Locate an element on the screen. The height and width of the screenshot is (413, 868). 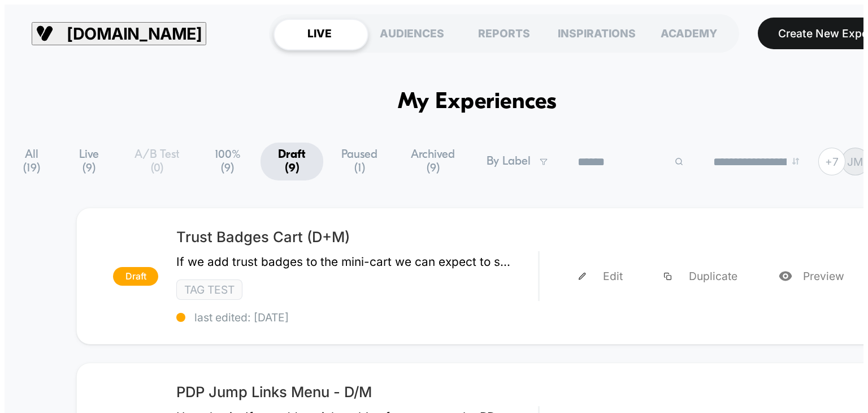
div: AUDIENCES is located at coordinates (412, 33).